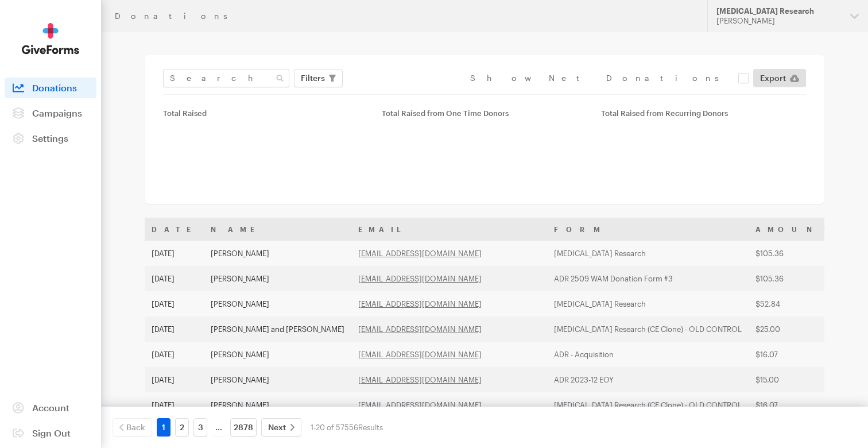 The image size is (868, 448). I want to click on div: Total Raised from Recurring Donors, so click(704, 113).